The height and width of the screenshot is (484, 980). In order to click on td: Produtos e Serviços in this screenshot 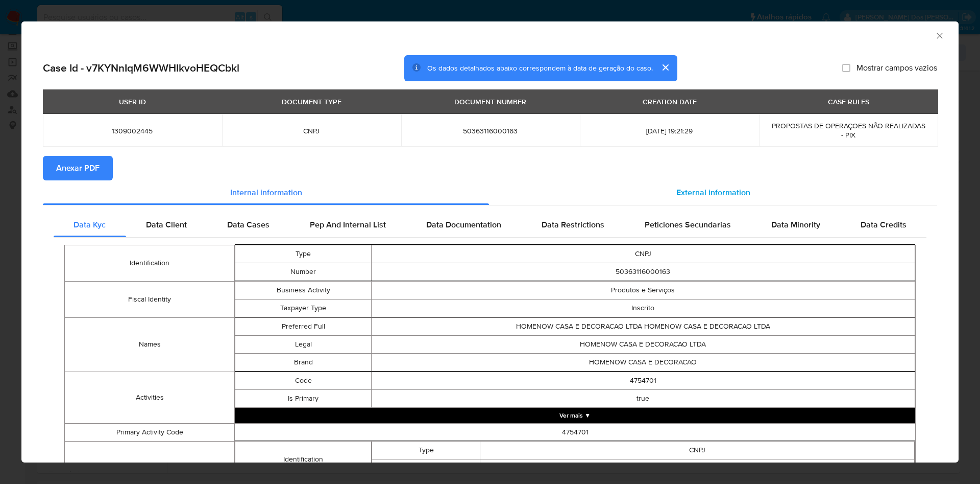, I will do `click(643, 289)`.